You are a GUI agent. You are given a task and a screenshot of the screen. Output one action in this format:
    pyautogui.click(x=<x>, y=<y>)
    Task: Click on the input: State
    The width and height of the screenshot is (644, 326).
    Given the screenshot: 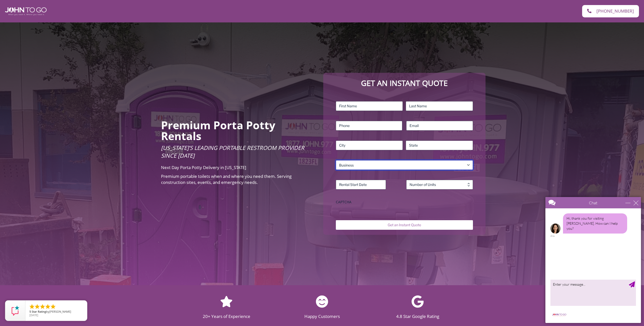 What is the action you would take?
    pyautogui.click(x=439, y=146)
    